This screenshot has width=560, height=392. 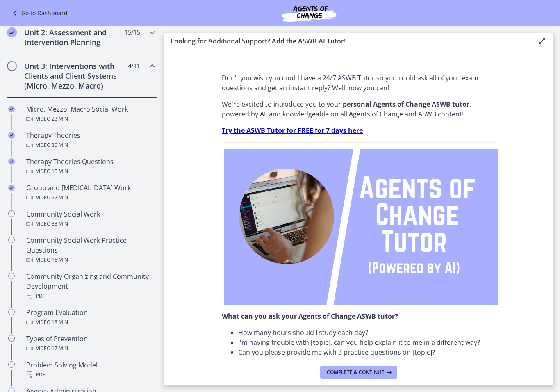 What do you see at coordinates (74, 37) in the screenshot?
I see `h2: Unit 2: Assessment and Intervention Planning` at bounding box center [74, 37].